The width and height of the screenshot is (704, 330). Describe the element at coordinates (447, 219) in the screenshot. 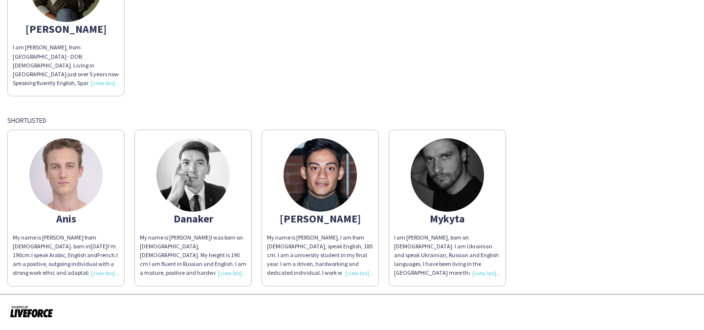

I see `div: Mykyta` at that location.